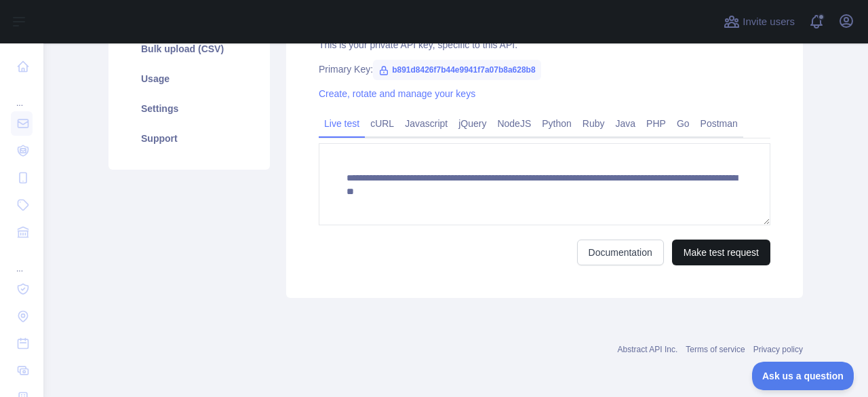 The width and height of the screenshot is (868, 397). I want to click on a: PHP, so click(656, 123).